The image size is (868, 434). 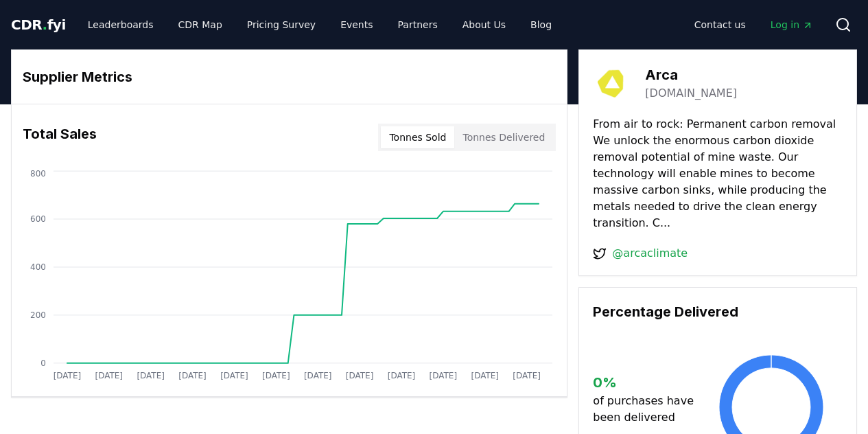 What do you see at coordinates (646, 383) in the screenshot?
I see `h3: 0 %` at bounding box center [646, 383].